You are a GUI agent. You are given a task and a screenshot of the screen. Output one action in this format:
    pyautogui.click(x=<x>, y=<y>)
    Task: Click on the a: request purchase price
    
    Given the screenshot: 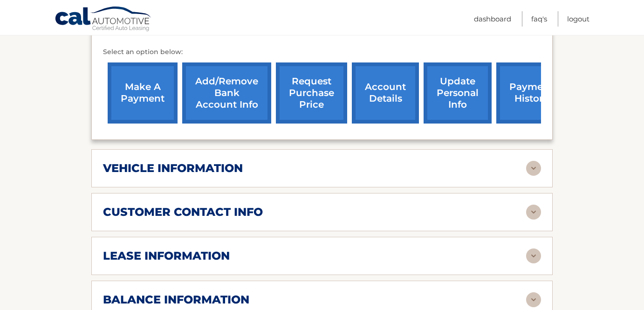 What is the action you would take?
    pyautogui.click(x=311, y=92)
    